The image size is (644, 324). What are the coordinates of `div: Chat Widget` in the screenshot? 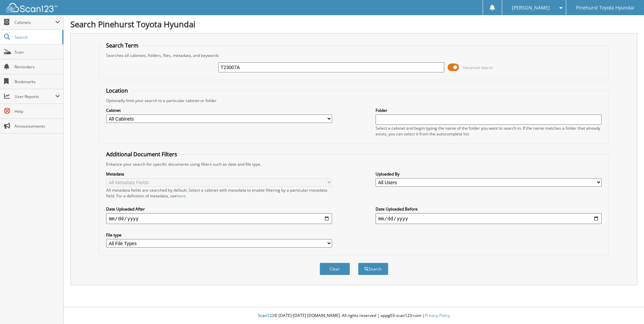 It's located at (627, 308).